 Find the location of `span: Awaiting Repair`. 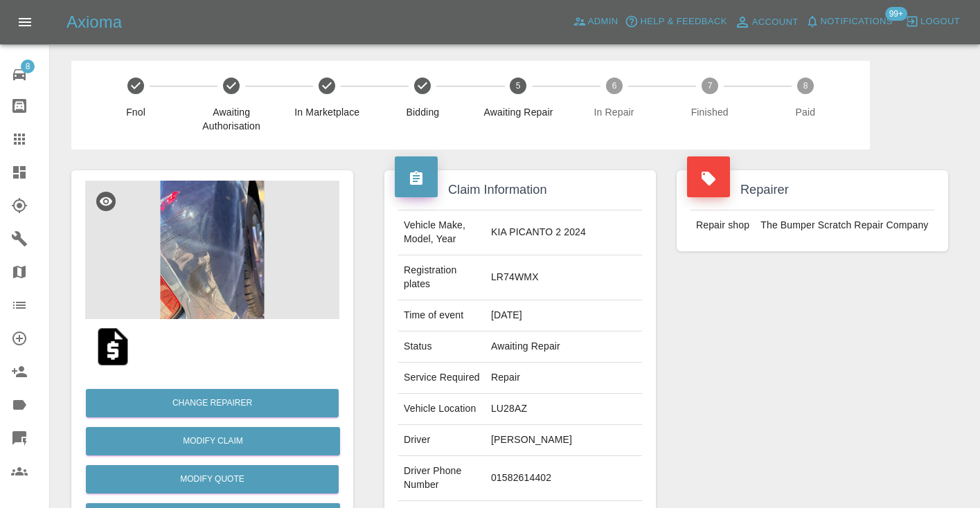

span: Awaiting Repair is located at coordinates (518, 112).